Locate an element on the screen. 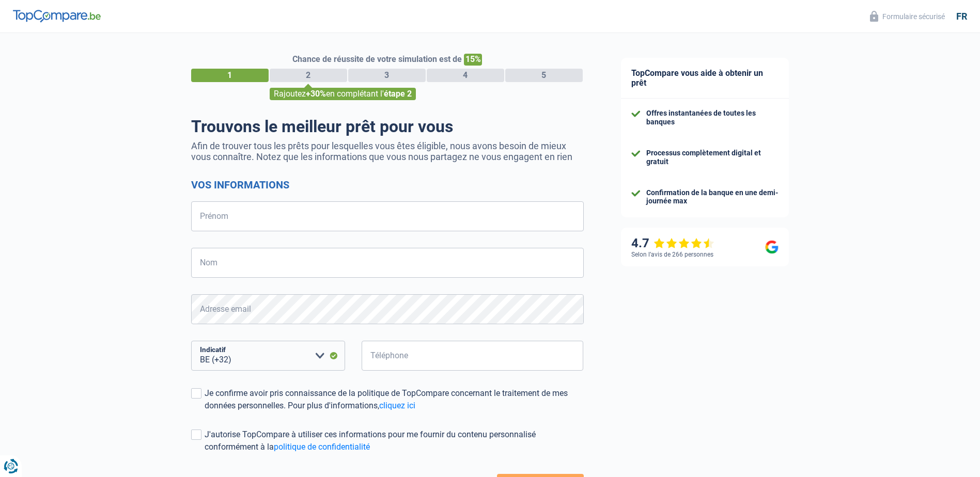 This screenshot has width=980, height=477. a: politique de confidentialité is located at coordinates (322, 446).